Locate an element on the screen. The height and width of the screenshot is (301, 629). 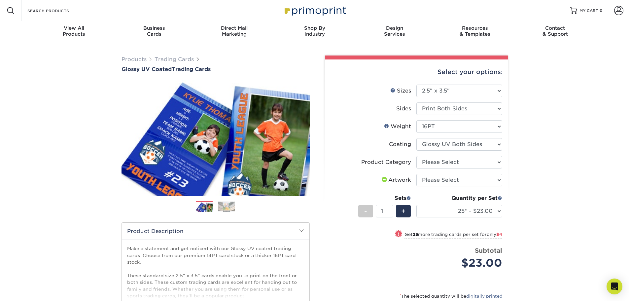
div: Cards is located at coordinates (154, 31).